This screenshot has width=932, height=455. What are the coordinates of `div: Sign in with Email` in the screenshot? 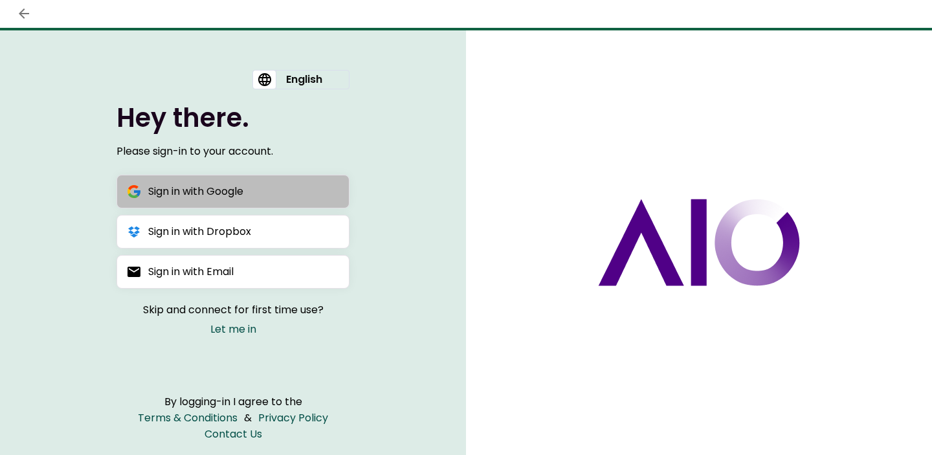 It's located at (191, 271).